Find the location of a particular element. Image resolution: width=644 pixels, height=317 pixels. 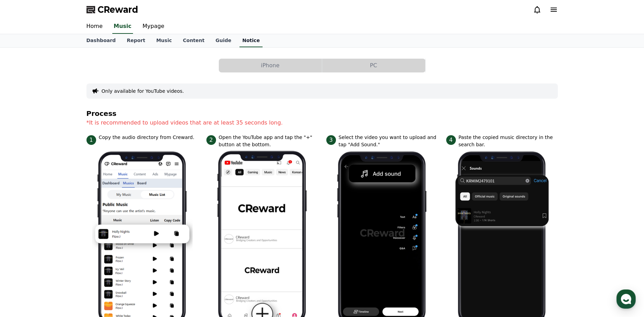

button: iPhone is located at coordinates (270, 65).